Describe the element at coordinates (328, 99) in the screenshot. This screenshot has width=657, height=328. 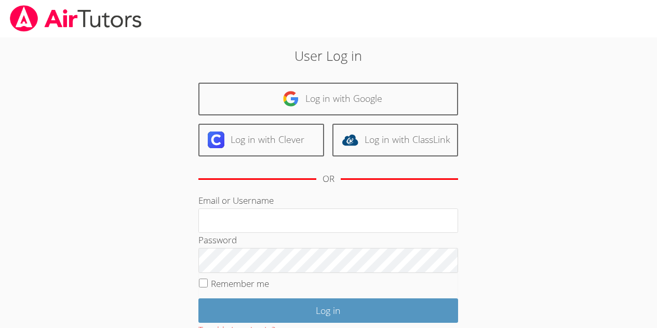
I see `a: Log in with Google` at that location.